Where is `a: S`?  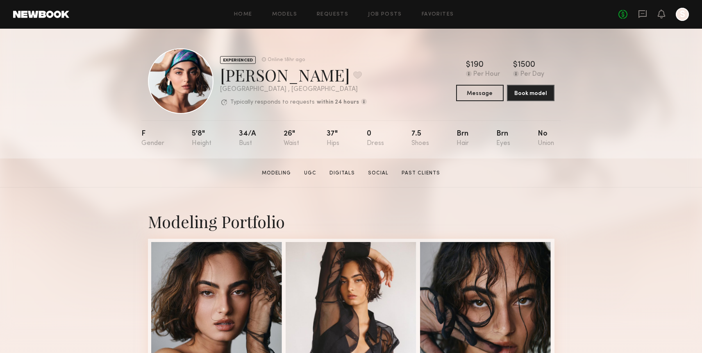 a: S is located at coordinates (683, 14).